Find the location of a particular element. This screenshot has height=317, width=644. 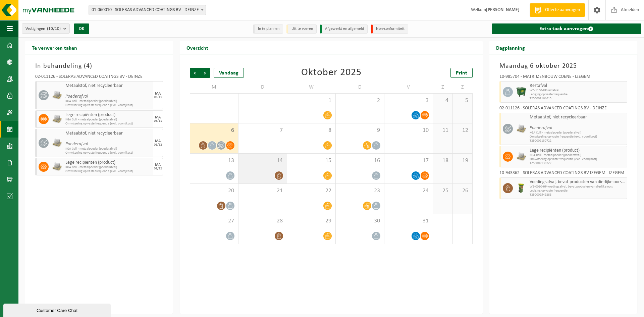

span: 01-060010 - SOLERAS ADVANCED COATINGS BV - DEINZE is located at coordinates (147, 10).